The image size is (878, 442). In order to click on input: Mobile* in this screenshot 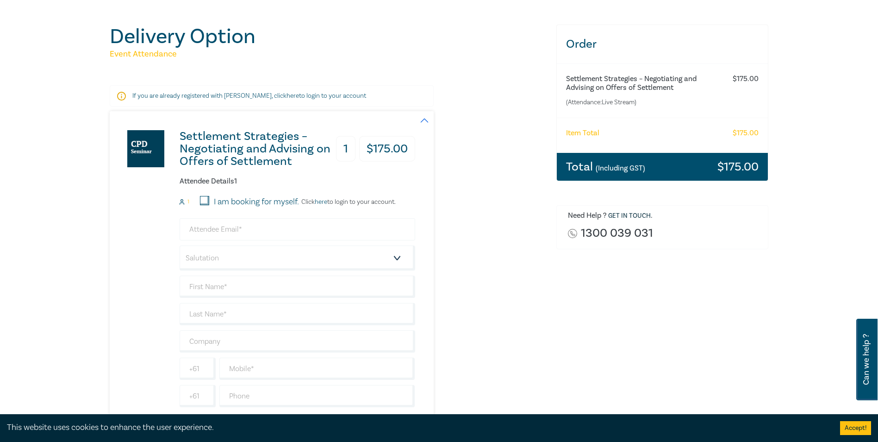, I will do `click(317, 369)`.